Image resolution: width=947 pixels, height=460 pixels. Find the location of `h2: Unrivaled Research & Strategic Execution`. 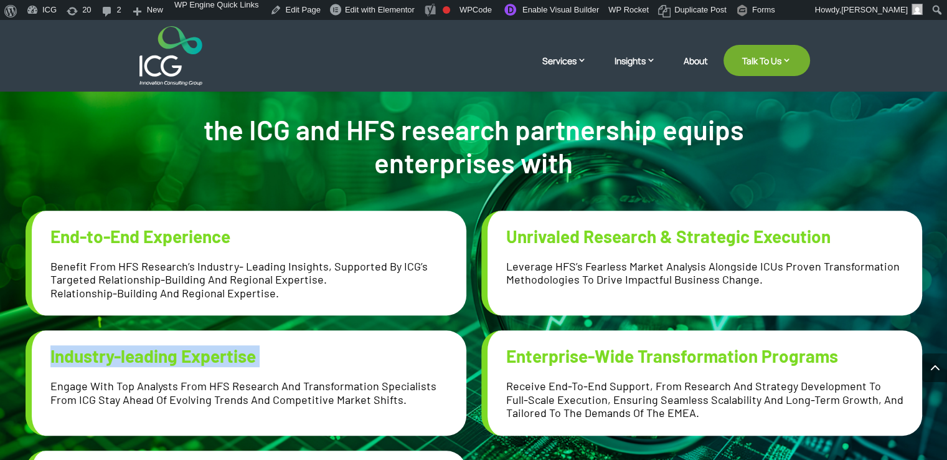

h2: Unrivaled Research & Strategic Execution is located at coordinates (705, 237).